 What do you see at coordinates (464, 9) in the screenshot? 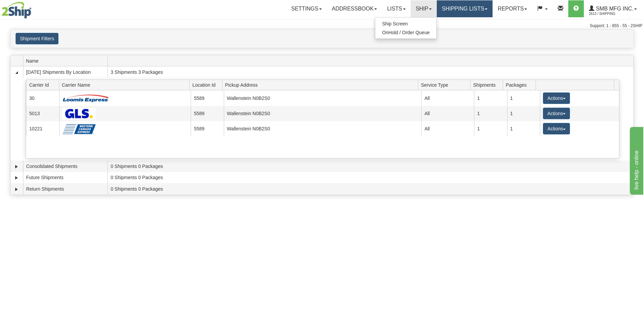
I see `a: Shipping lists` at bounding box center [464, 9].